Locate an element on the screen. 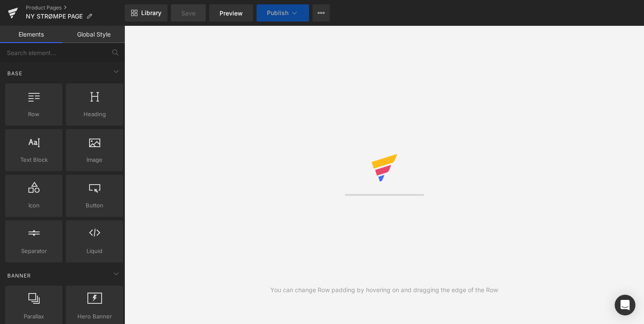 This screenshot has width=644, height=324. button: Publish is located at coordinates (283, 13).